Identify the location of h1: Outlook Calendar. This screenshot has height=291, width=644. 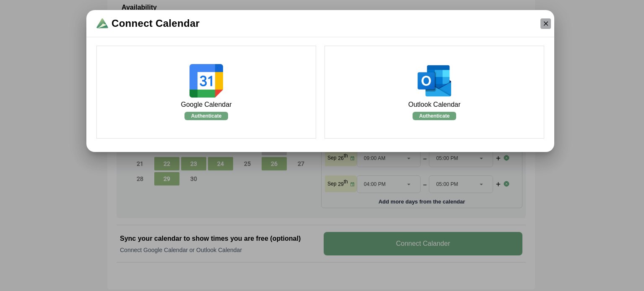
(434, 105).